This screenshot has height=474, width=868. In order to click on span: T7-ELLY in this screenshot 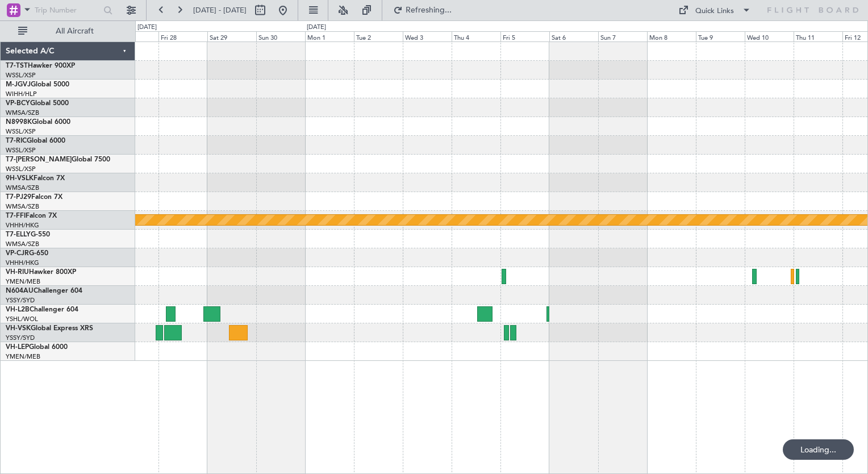, I will do `click(18, 235)`.